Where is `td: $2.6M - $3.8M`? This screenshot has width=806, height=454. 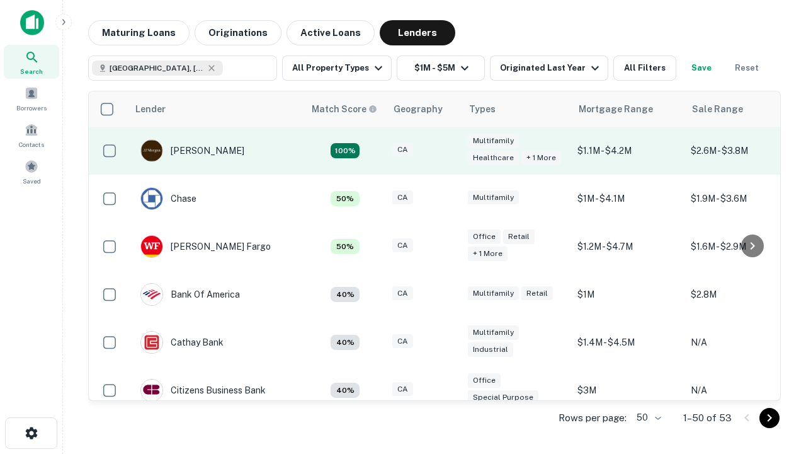 td: $2.6M - $3.8M is located at coordinates (741, 151).